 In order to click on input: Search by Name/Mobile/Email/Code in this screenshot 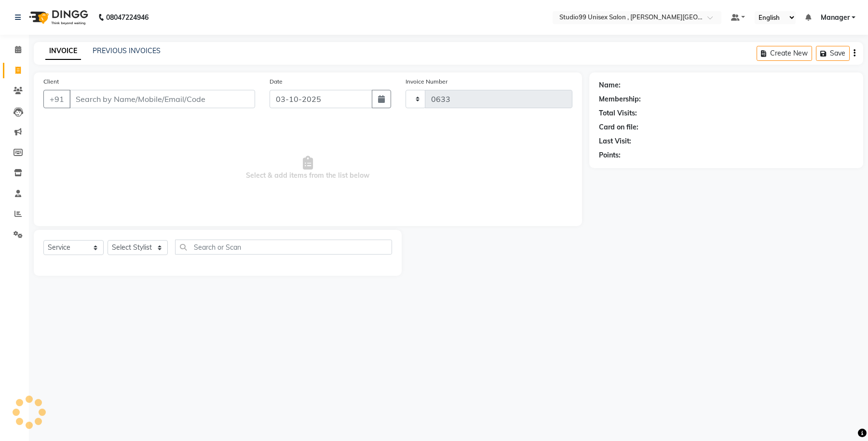, I will do `click(162, 99)`.